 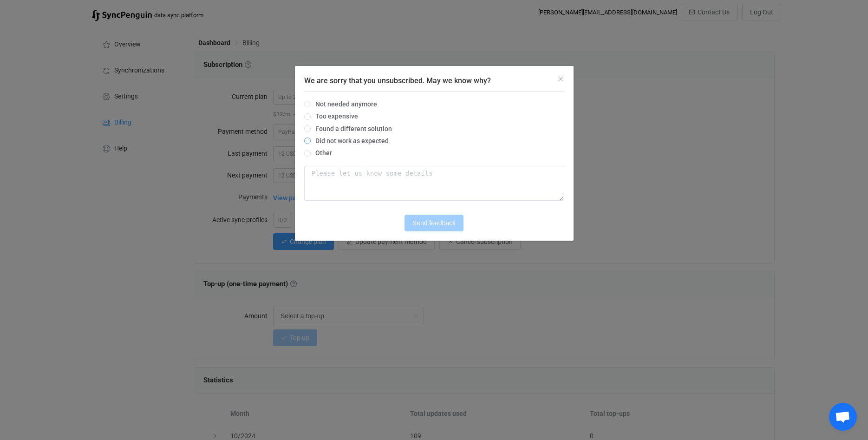 I want to click on div: We are sorry that you unsubscribed. May we know why?, so click(x=434, y=153).